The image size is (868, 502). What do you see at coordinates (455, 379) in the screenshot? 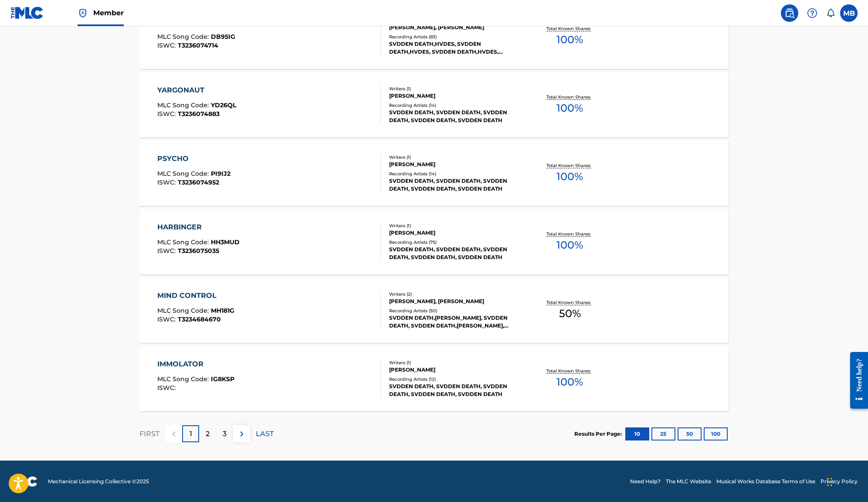
I see `div: Recording Artists ( 12 )` at bounding box center [455, 379].